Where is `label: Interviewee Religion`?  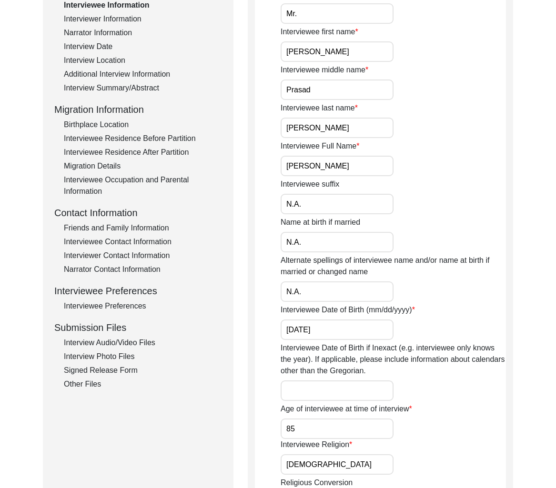
label: Interviewee Religion is located at coordinates (316, 445).